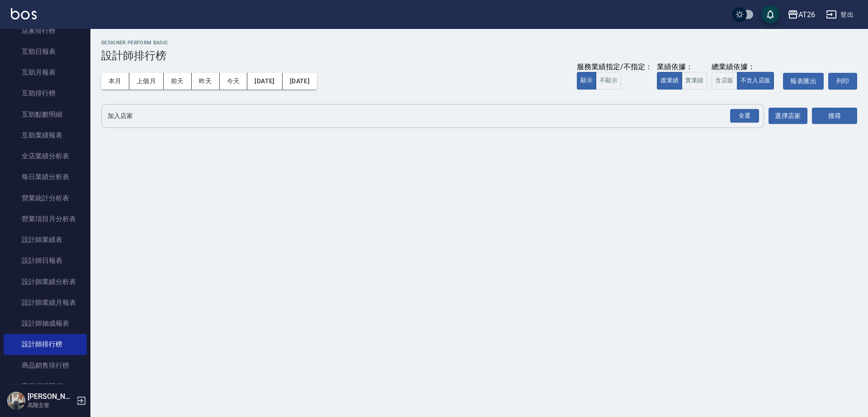  What do you see at coordinates (608, 80) in the screenshot?
I see `button: 不顯示` at bounding box center [608, 80].